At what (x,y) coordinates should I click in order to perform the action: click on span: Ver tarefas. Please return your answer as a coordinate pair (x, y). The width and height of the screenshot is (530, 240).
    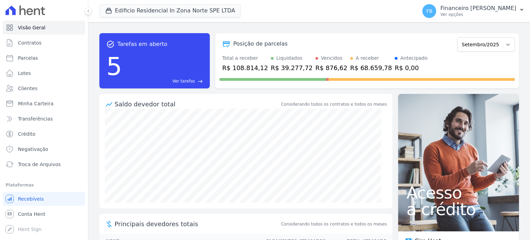
    Looking at the image, I should click on (184, 81).